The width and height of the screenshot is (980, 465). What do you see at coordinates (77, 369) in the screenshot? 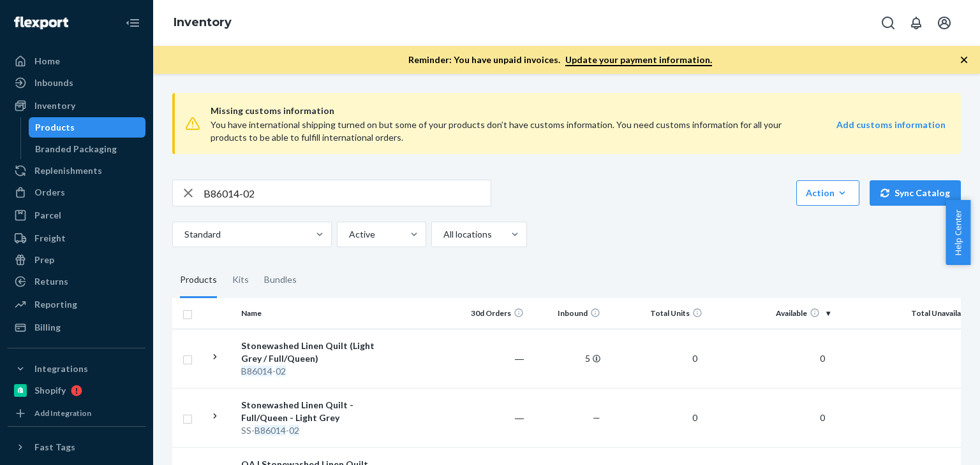
I see `button: Integrations` at bounding box center [77, 369].